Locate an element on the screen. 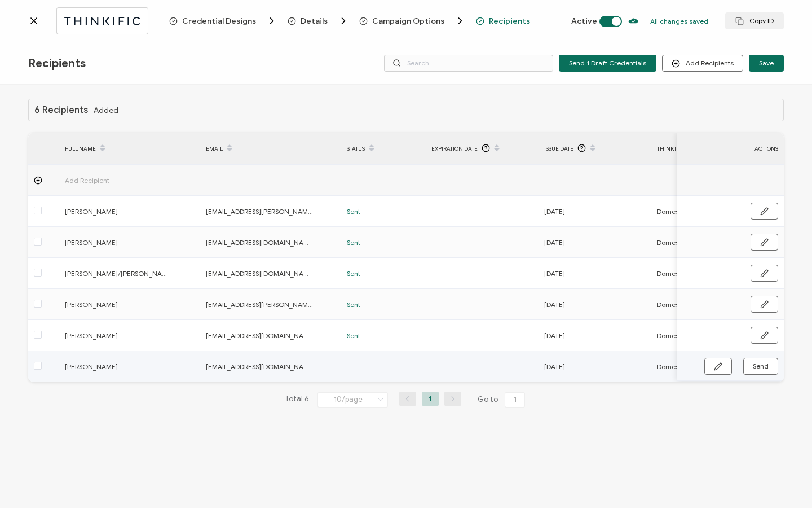 The height and width of the screenshot is (508, 812). div: FULL NAME is located at coordinates (130, 149).